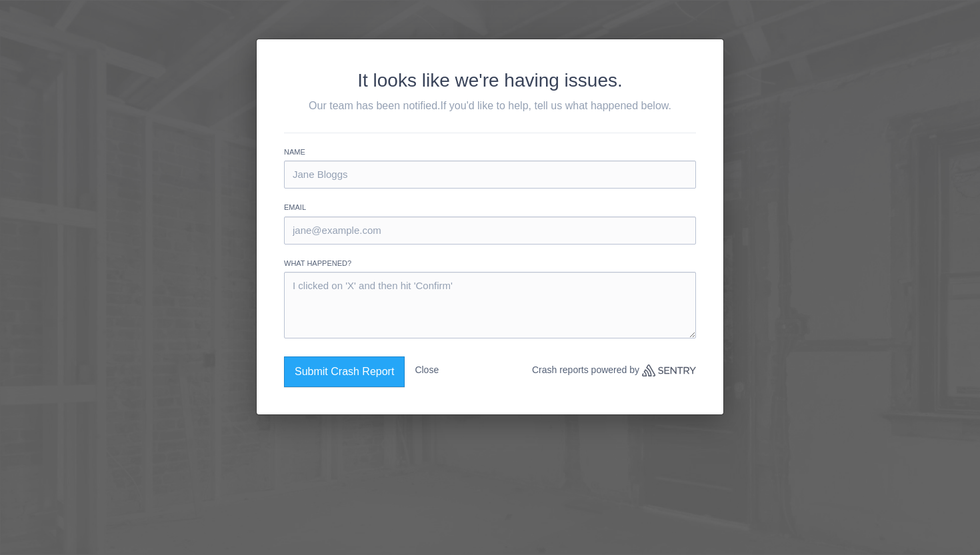 Image resolution: width=980 pixels, height=555 pixels. I want to click on p: Our team has been notified., so click(490, 106).